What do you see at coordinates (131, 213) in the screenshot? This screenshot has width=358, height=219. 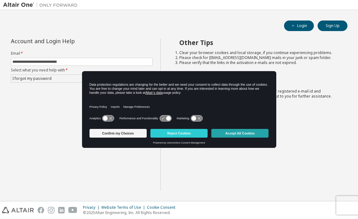 I see `p: © 2025 Altair Engineering, Inc. All Rights Reserved.` at bounding box center [131, 213].